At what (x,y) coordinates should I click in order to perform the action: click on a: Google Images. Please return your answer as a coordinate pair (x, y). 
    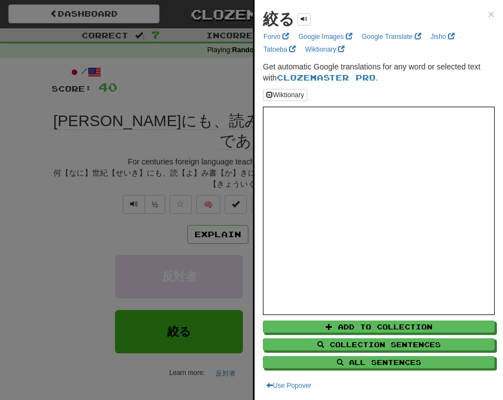
    Looking at the image, I should click on (325, 37).